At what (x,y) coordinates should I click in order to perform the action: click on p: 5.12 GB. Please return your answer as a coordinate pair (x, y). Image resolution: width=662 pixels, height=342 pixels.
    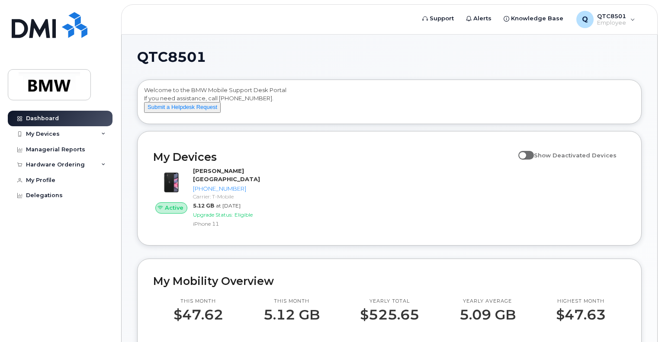
    Looking at the image, I should click on (292, 315).